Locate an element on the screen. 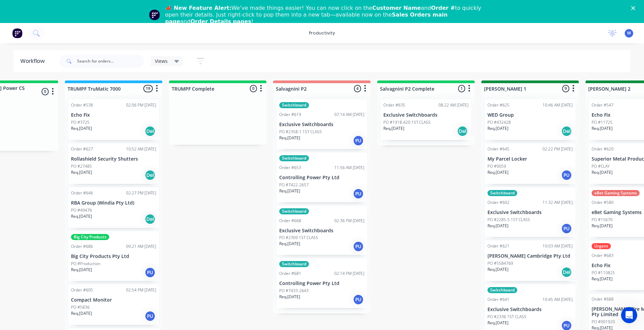 The width and height of the screenshot is (644, 330). b: 📣 New Feature Alert: is located at coordinates (198, 7).